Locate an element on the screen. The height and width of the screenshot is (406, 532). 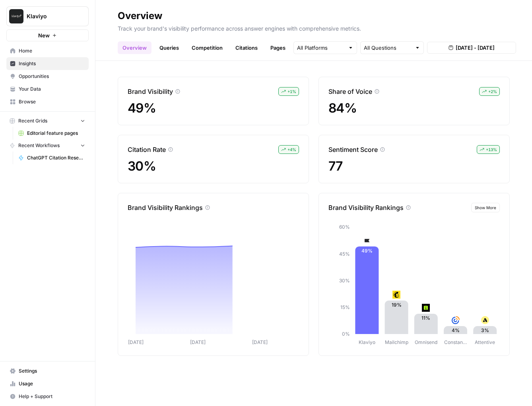
span: New is located at coordinates (44, 35).